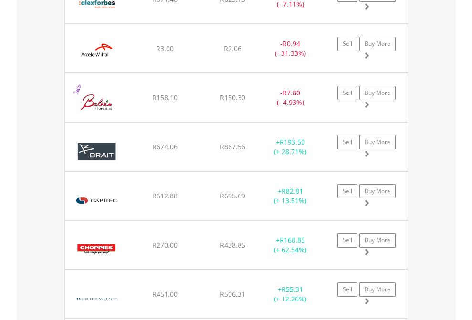 The image size is (472, 320). Describe the element at coordinates (292, 191) in the screenshot. I see `span: R82.81` at that location.